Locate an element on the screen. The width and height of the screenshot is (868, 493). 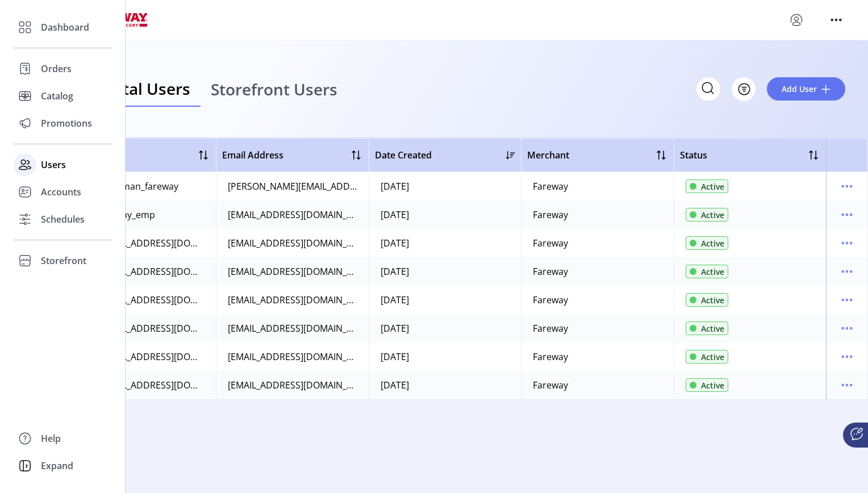
button: Add User is located at coordinates (807, 89).